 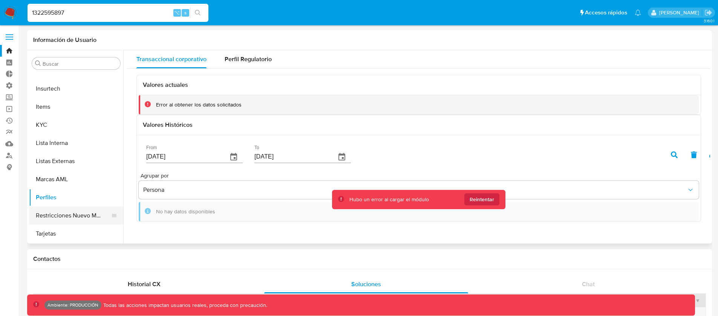 What do you see at coordinates (184, 305) in the screenshot?
I see `p: Todas las acciones impactan usuarios reales, proceda con precaución.` at bounding box center [184, 305].